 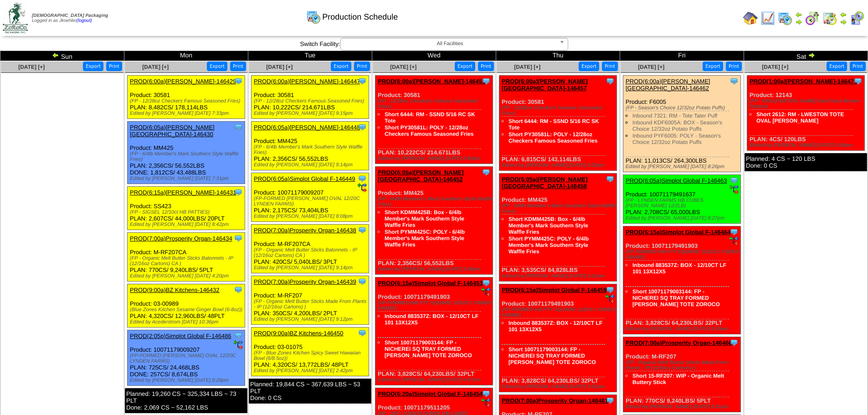 What do you see at coordinates (186, 358) in the screenshot?
I see `div: Product: 10071179009207 PLAN: 725CS / 24,468LBS DONE: 257CS / 8,674LBS` at bounding box center [186, 358].